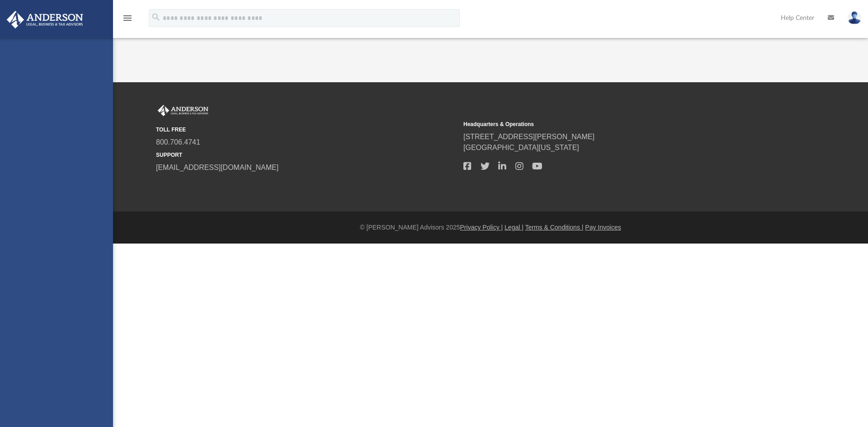  Describe the element at coordinates (127, 21) in the screenshot. I see `a: menu` at that location.